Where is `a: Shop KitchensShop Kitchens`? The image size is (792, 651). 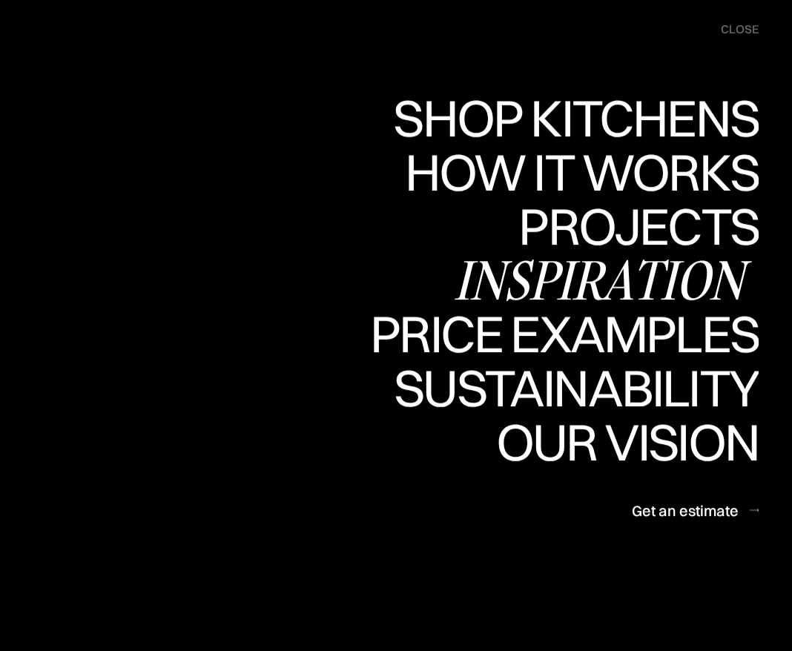 a: Shop KitchensShop Kitchens is located at coordinates (572, 119).